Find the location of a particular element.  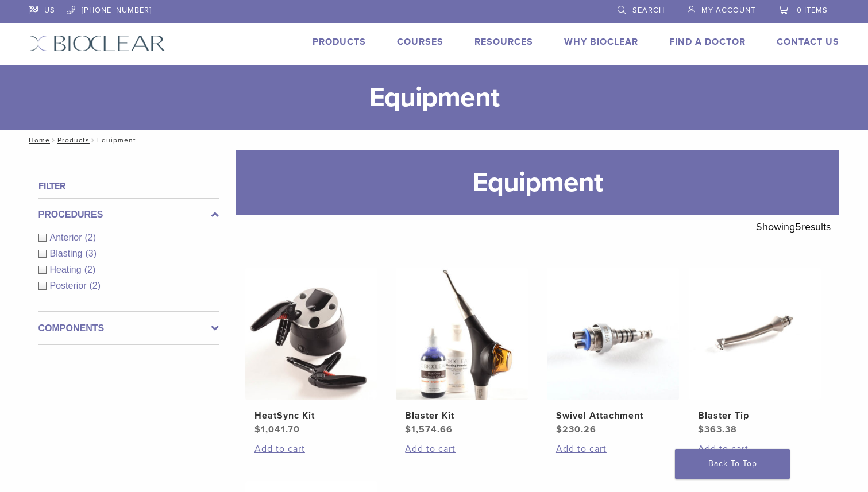

span: Search is located at coordinates (649, 11).